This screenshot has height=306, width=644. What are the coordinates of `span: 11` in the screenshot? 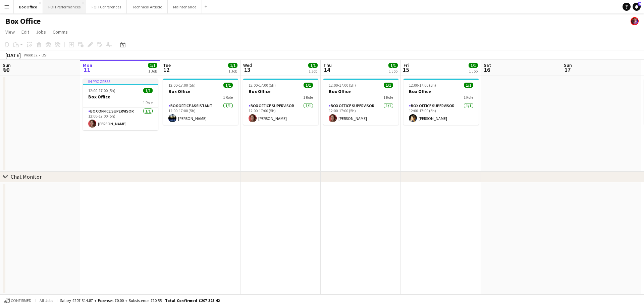 It's located at (87, 70).